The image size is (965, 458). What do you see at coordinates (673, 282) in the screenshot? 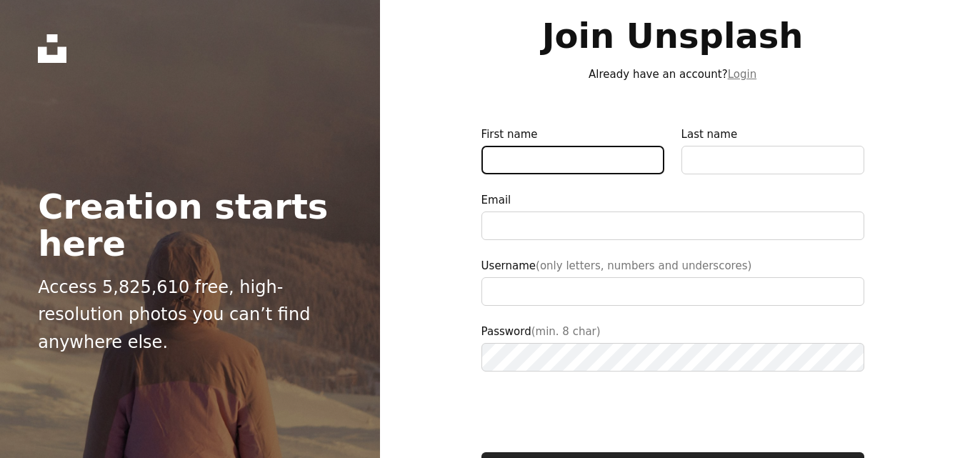
I see `label: Username` at bounding box center [673, 282].